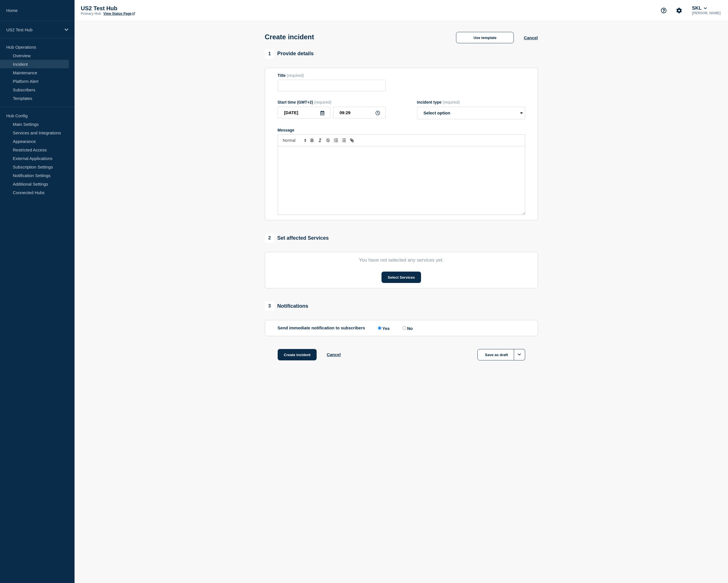  I want to click on span: 3, so click(270, 306).